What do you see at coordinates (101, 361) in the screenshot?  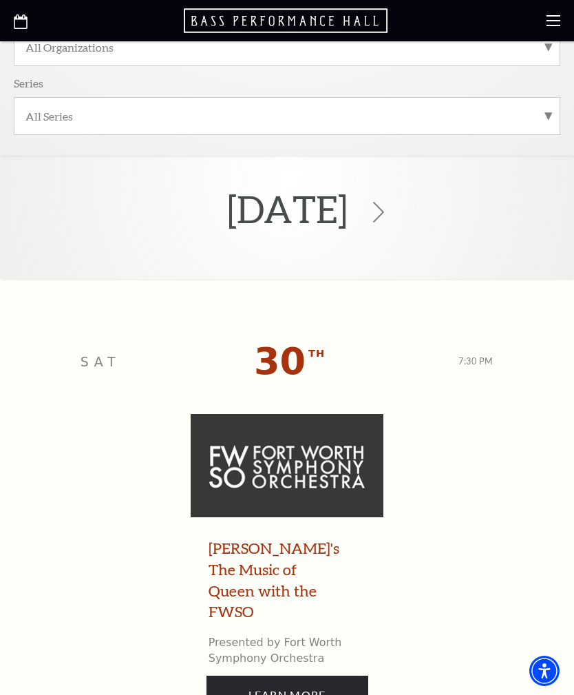 I see `p: Sat` at bounding box center [101, 361].